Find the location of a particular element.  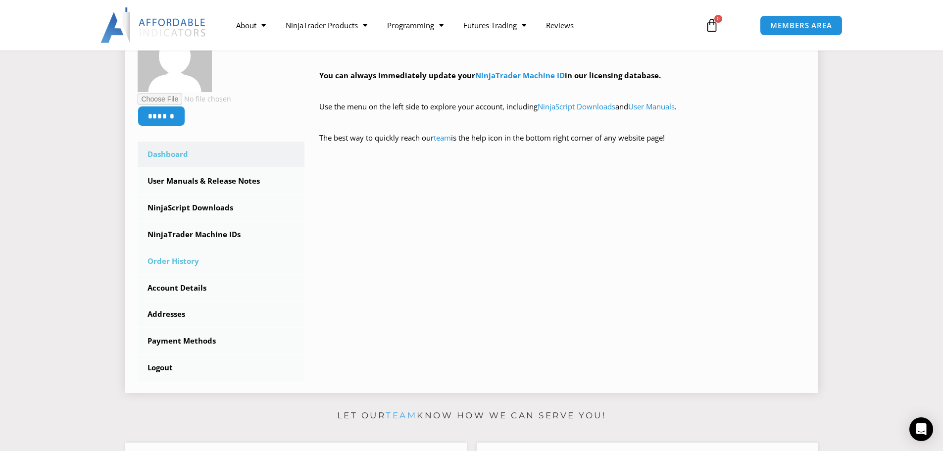

a: NinjaTrader Machine ID is located at coordinates (520, 75).